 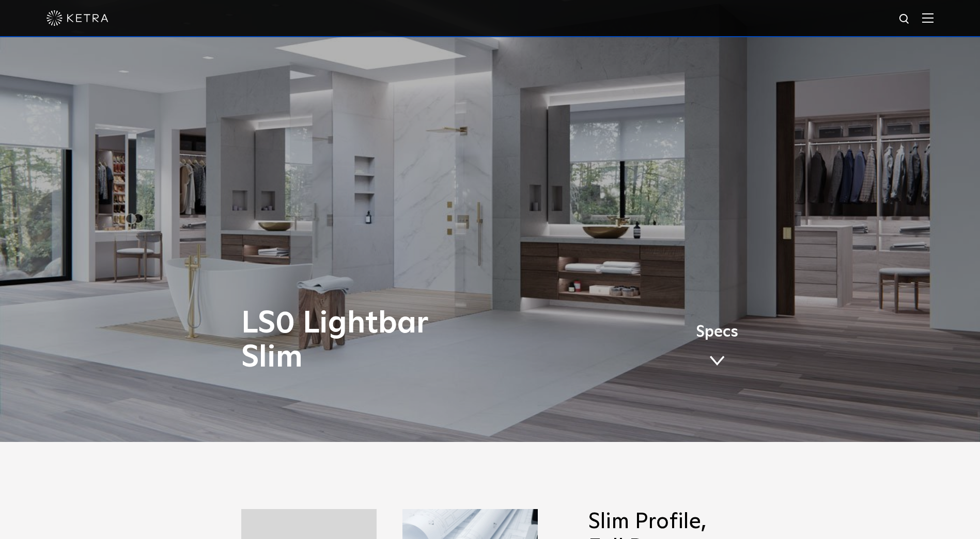 I want to click on img: ketra-logo-2019-white, so click(x=78, y=18).